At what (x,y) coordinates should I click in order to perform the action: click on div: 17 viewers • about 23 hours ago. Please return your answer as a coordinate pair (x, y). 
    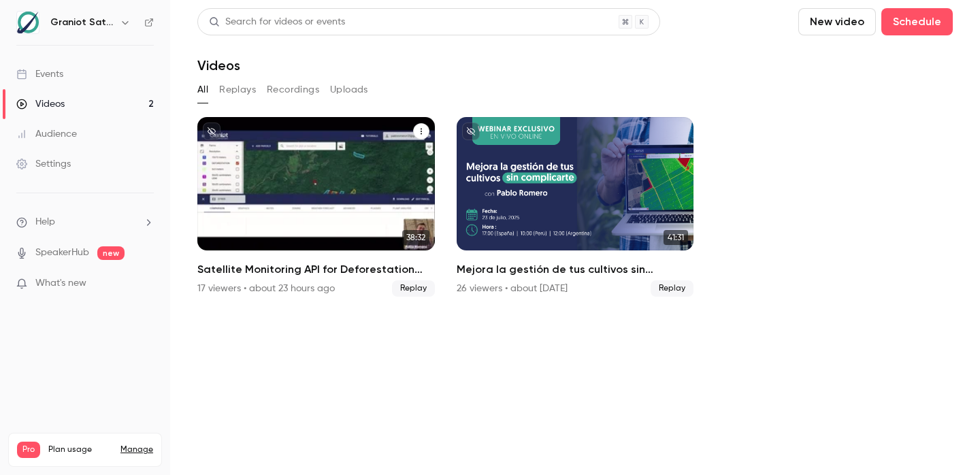
    Looking at the image, I should click on (266, 288).